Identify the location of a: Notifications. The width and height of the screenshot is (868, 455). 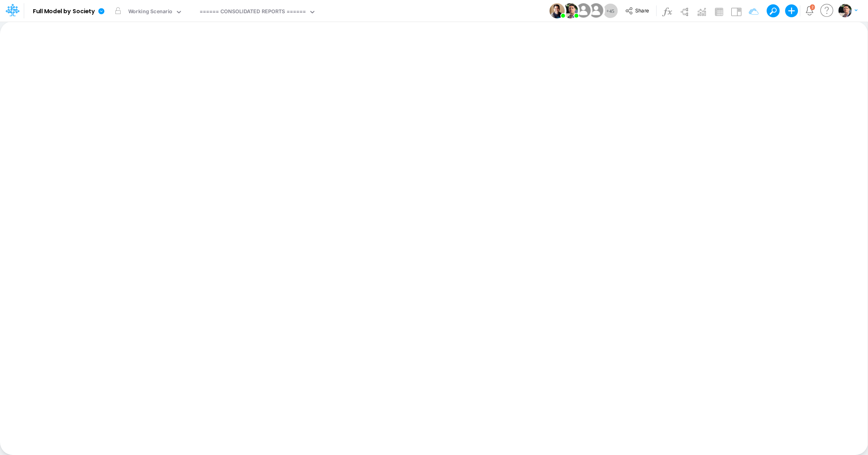
(809, 11).